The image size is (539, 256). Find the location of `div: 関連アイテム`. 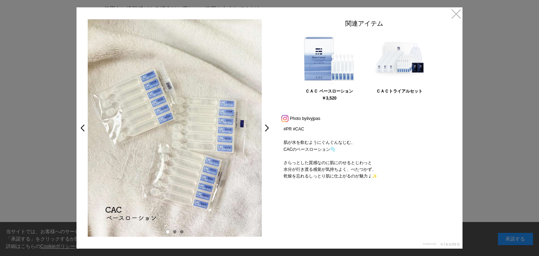

div: 関連アイテム is located at coordinates (364, 25).